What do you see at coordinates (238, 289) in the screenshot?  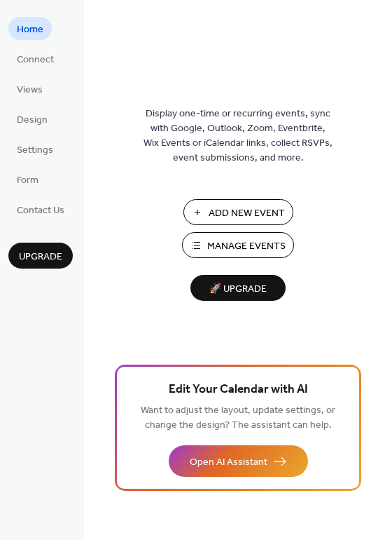 I see `span: 🚀 Upgrade` at bounding box center [238, 289].